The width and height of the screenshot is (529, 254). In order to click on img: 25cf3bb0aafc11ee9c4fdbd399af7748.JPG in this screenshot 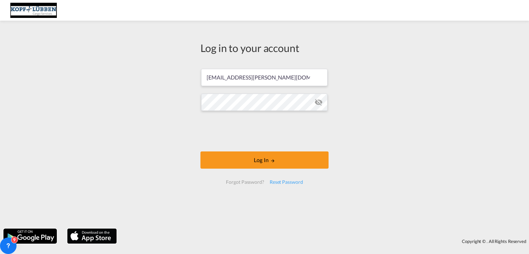, I will do `click(33, 10)`.